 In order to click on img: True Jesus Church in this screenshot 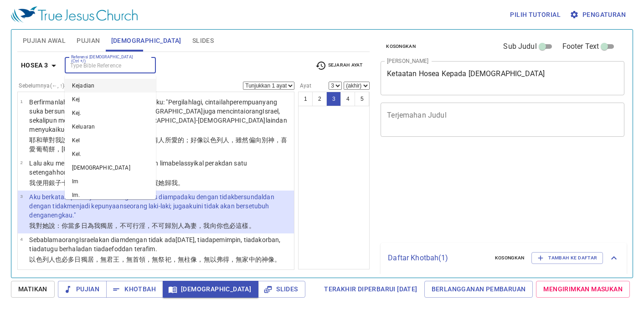, I will do `click(75, 15)`.